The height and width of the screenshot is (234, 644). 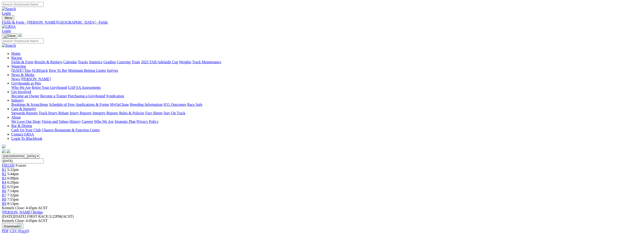 What do you see at coordinates (13, 178) in the screenshot?
I see `span: 6:08pm` at bounding box center [13, 178].